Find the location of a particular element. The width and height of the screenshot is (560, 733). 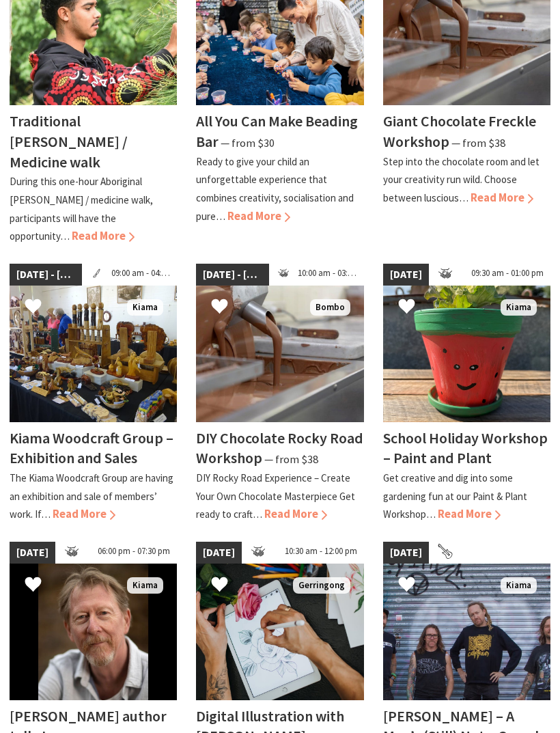

p: DIY Rocky Road Experience – Create Your Own Chocolate Masterpiece Get ready to craft… is located at coordinates (275, 496).